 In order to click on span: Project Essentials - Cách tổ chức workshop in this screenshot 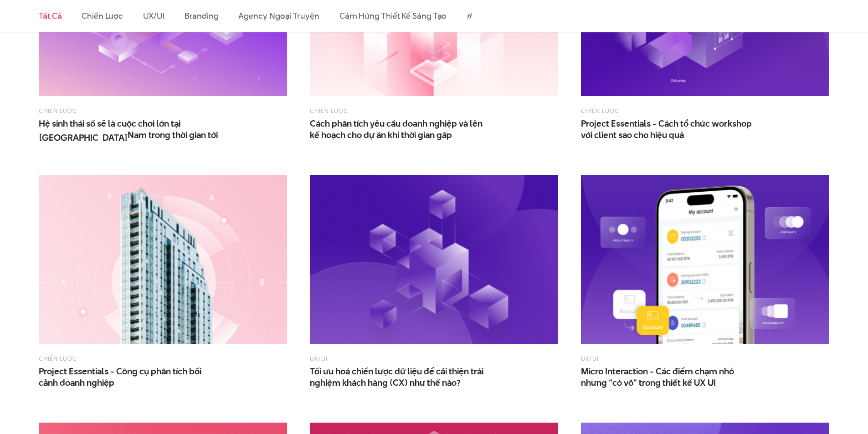, I will do `click(672, 130)`.